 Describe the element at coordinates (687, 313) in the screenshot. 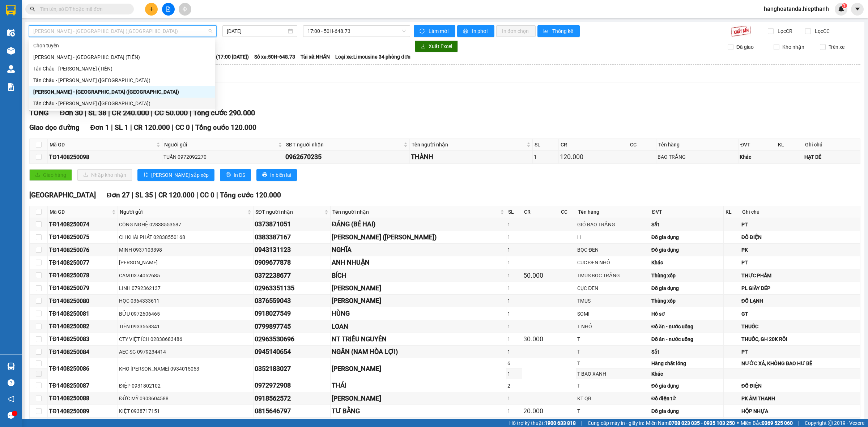

I see `div: Hồ sơ` at that location.